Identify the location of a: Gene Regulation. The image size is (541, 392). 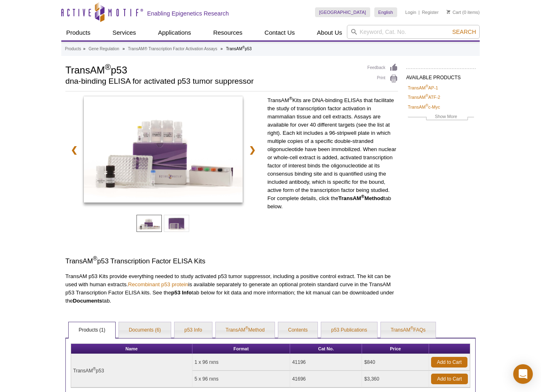
(104, 49).